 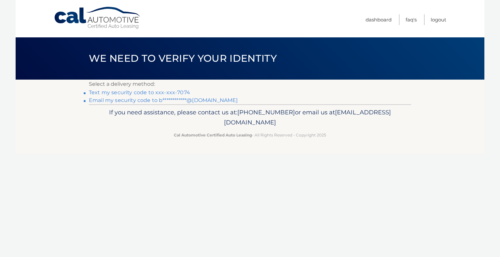 What do you see at coordinates (438, 20) in the screenshot?
I see `a: Logout` at bounding box center [438, 20].